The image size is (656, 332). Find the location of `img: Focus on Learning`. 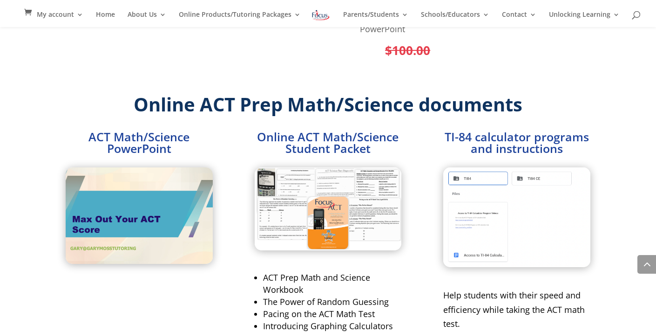

img: Focus on Learning is located at coordinates (321, 15).